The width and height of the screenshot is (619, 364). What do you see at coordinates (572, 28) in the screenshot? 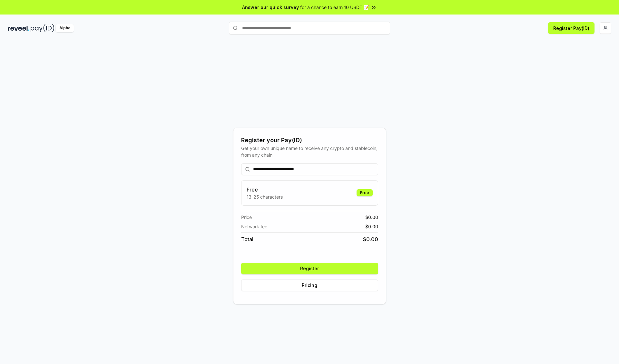
I see `button: Register Pay(ID)` at bounding box center [572, 28].